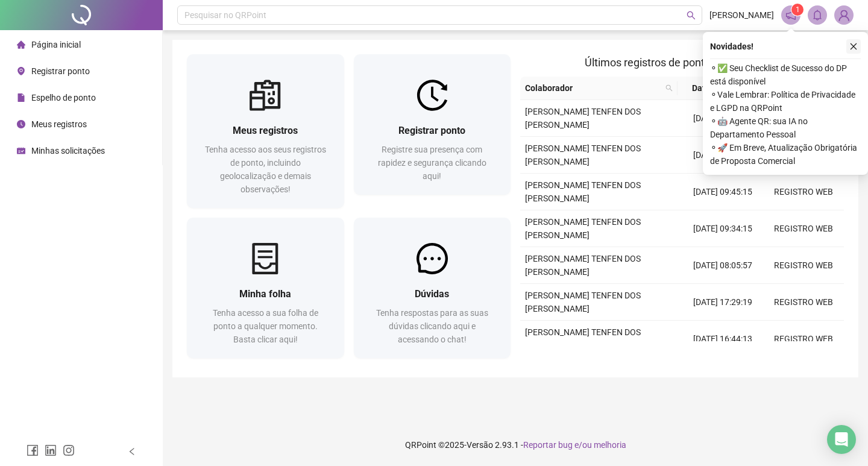 This screenshot has width=868, height=466. I want to click on span: Colaborador, so click(593, 88).